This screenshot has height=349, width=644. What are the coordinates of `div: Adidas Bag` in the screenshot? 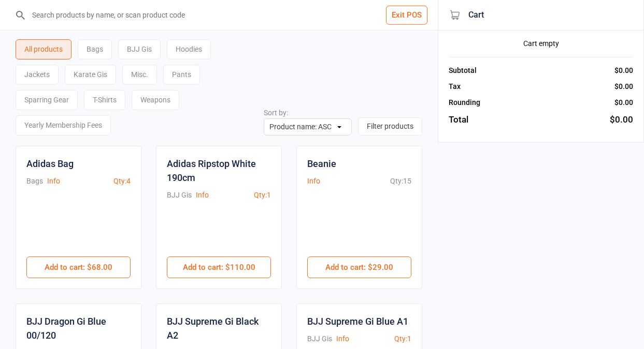 It's located at (50, 163).